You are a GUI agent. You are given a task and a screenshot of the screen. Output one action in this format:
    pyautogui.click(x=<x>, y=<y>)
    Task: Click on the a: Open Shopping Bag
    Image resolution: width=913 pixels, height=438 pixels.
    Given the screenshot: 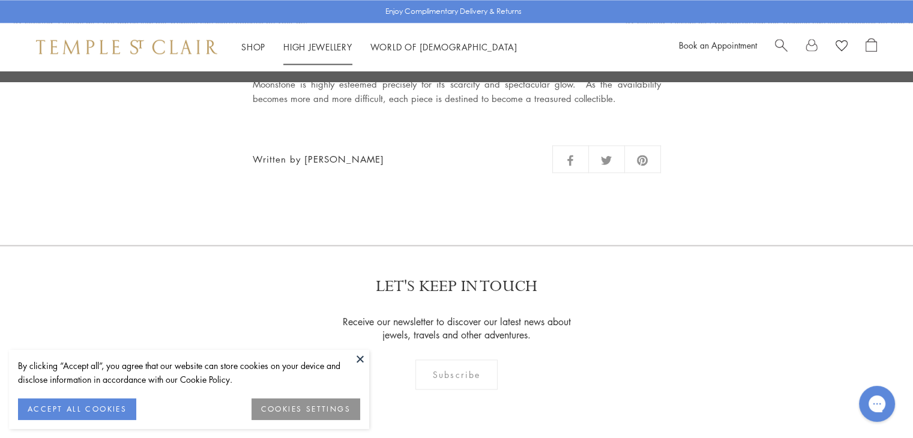 What is the action you would take?
    pyautogui.click(x=871, y=47)
    